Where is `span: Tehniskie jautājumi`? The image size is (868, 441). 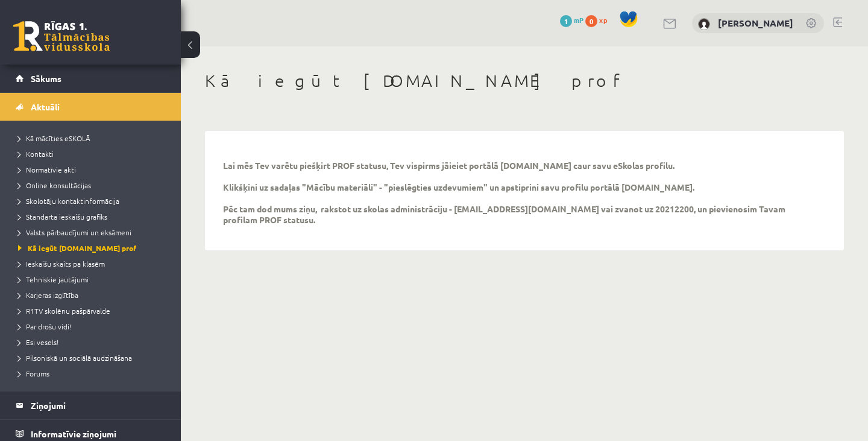
span: Tehniskie jautājumi is located at coordinates (53, 279).